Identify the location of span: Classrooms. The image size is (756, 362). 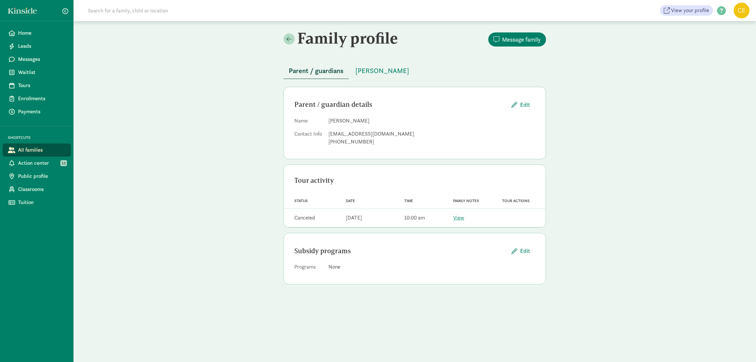
(42, 190).